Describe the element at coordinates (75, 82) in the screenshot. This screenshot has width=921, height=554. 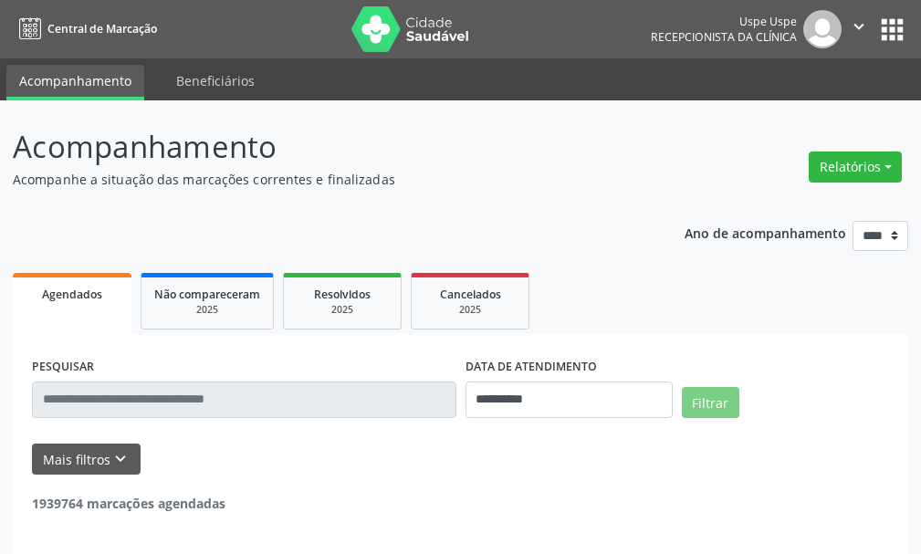
I see `a: Acompanhamento` at that location.